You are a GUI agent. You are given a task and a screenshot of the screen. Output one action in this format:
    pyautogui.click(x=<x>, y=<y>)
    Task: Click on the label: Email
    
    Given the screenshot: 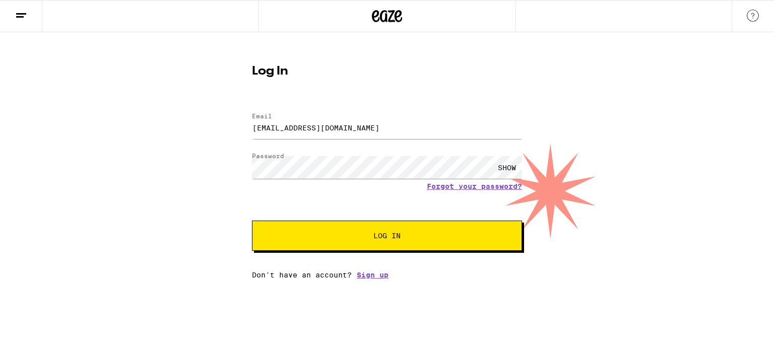 What is the action you would take?
    pyautogui.click(x=262, y=116)
    